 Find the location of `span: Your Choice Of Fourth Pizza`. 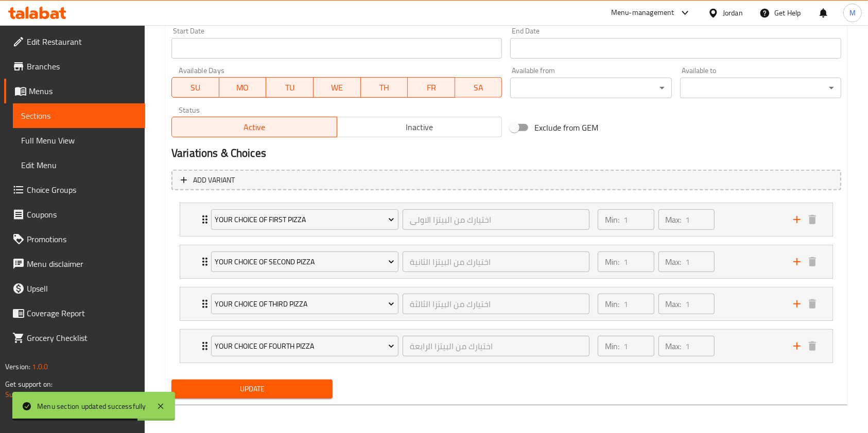

span: Your Choice Of Fourth Pizza is located at coordinates (304, 346).